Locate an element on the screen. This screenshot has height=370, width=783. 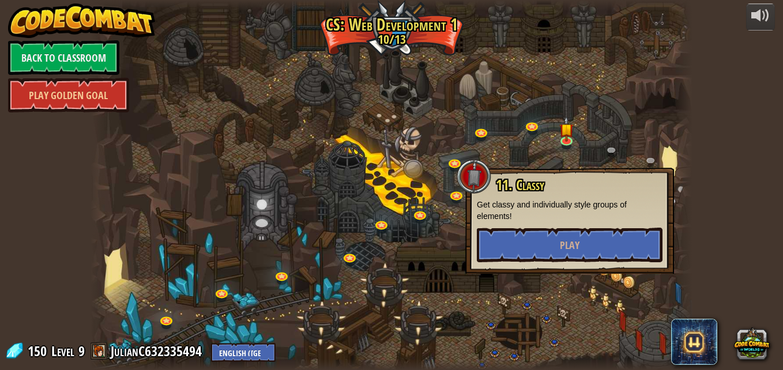
p: Get classy and individually style groups of elements! is located at coordinates (569, 210).